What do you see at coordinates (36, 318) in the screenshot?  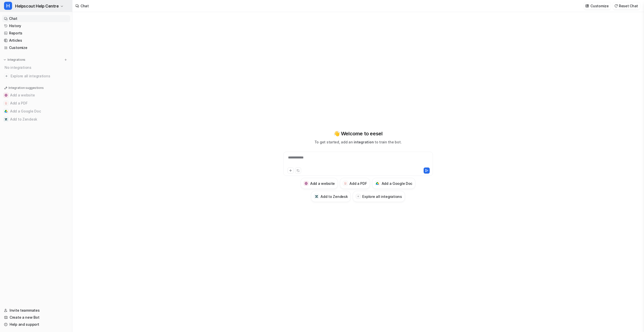 I see `a: Create a new Bot` at bounding box center [36, 318].